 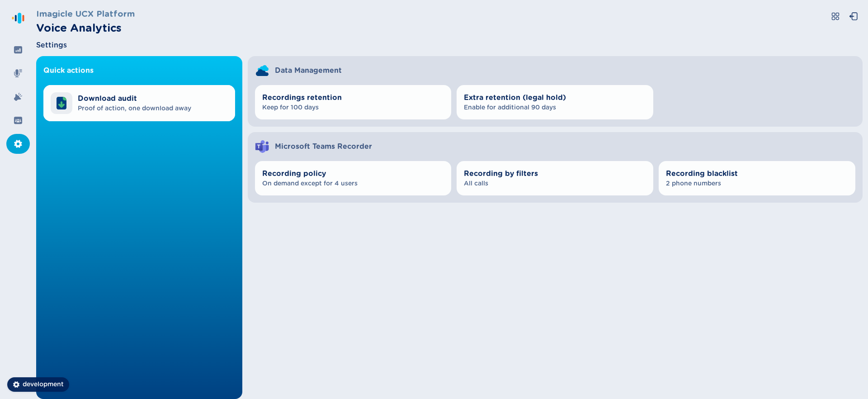 I want to click on svg: groups-filled, so click(x=18, y=120).